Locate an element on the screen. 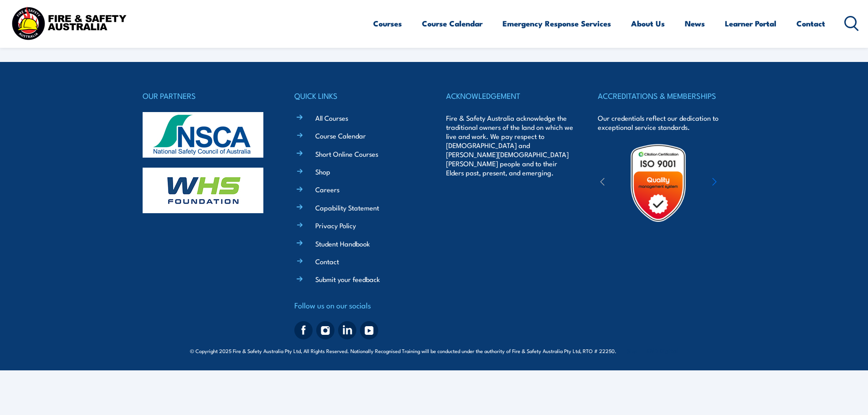 The width and height of the screenshot is (868, 415). p: Our credentials reflect our dedication to exceptional service standards. is located at coordinates (661, 122).